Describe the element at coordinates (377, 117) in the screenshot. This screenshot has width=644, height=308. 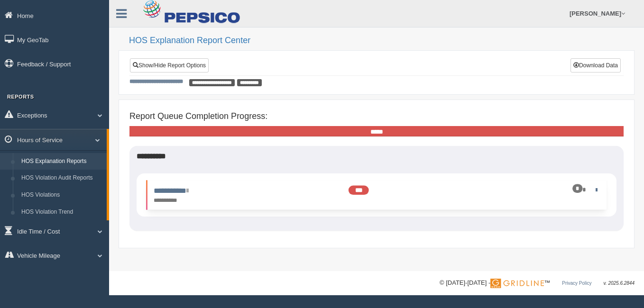
I see `h4: Report Queue Completion Progress:` at that location.